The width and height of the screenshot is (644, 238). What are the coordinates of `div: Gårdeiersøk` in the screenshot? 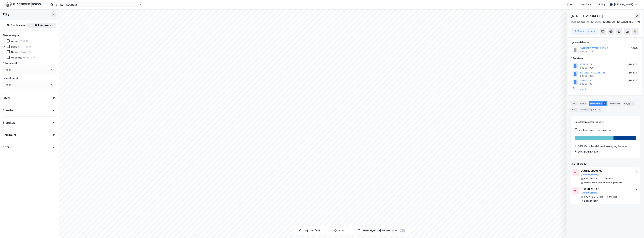 It's located at (10, 64).